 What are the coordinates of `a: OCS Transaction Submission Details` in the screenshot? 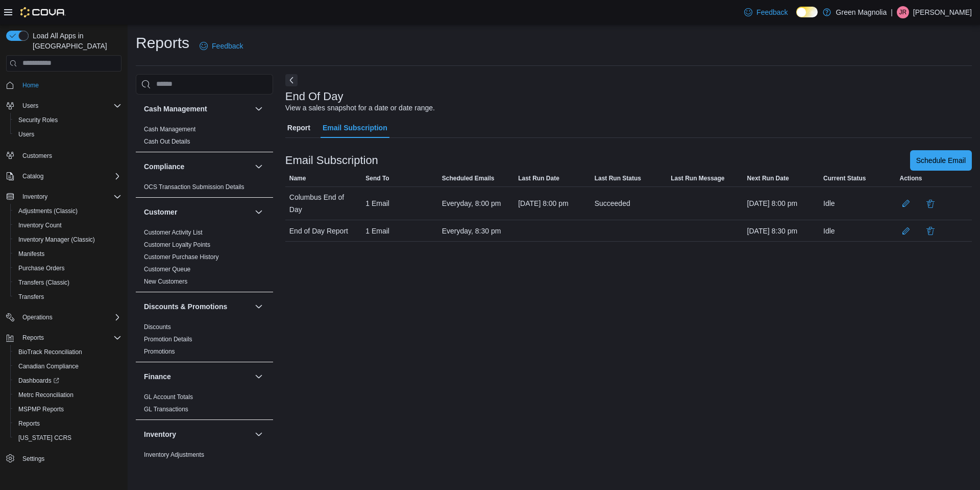 It's located at (194, 187).